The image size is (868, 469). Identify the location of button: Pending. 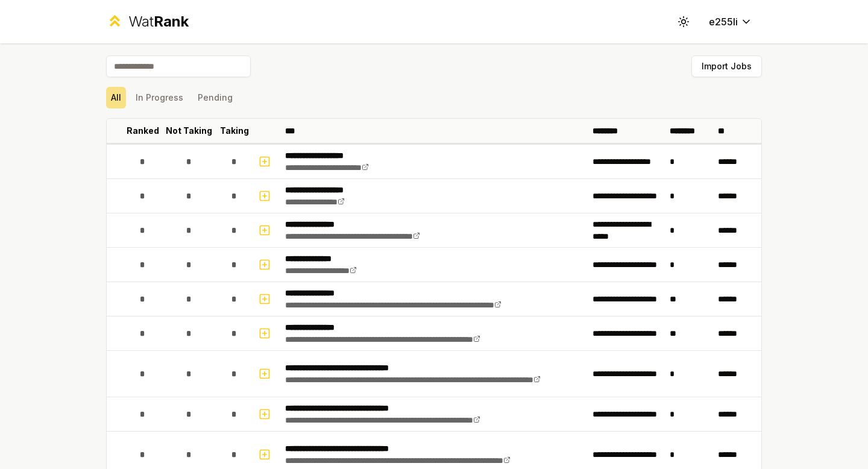
(215, 97).